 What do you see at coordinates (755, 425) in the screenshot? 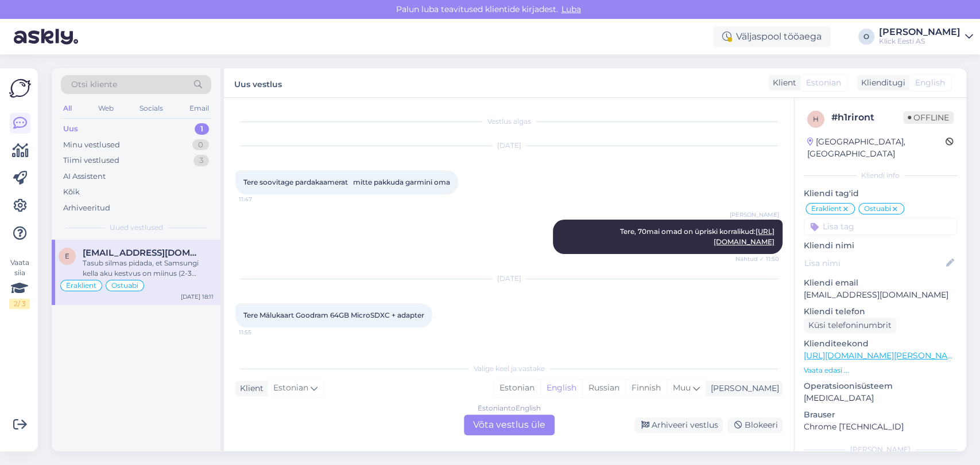
I see `div: Blokeeri` at bounding box center [755, 425].